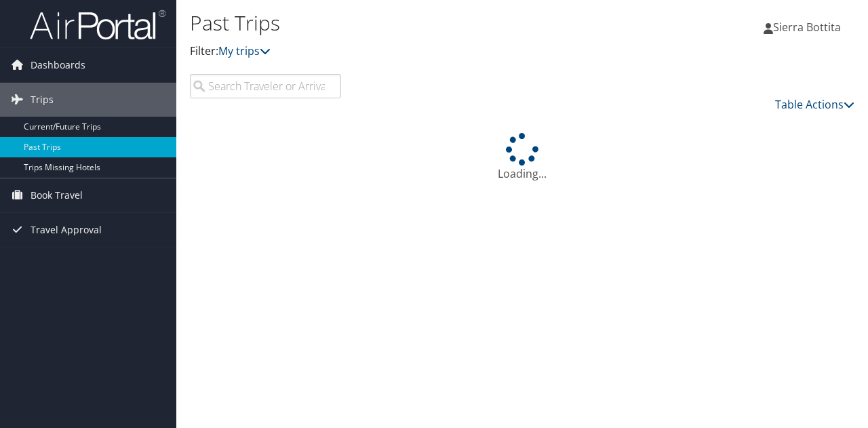  What do you see at coordinates (807, 27) in the screenshot?
I see `span: Sierra Bottita` at bounding box center [807, 27].